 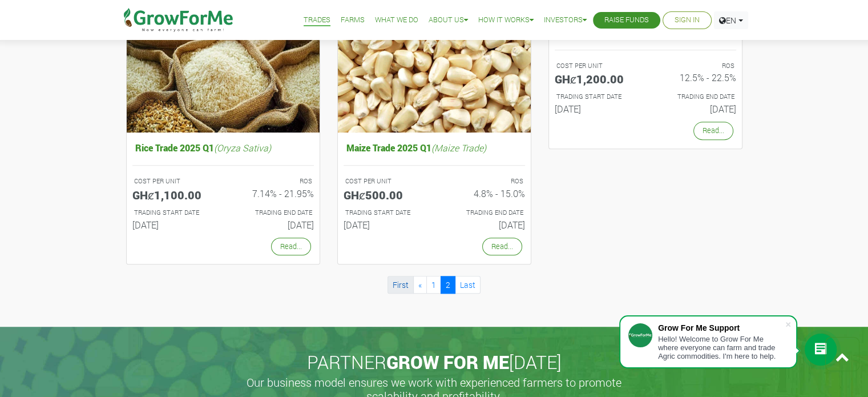 What do you see at coordinates (721, 328) in the screenshot?
I see `div: Grow For Me Support` at bounding box center [721, 328].